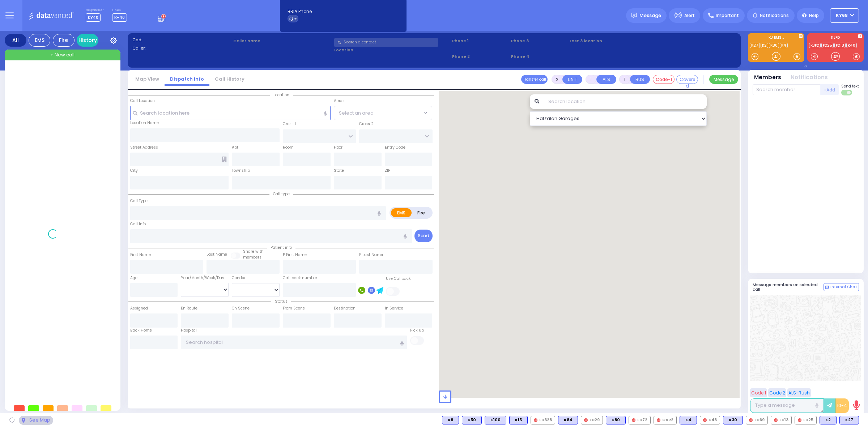 This screenshot has width=868, height=427. Describe the element at coordinates (423, 236) in the screenshot. I see `button: Send` at that location.